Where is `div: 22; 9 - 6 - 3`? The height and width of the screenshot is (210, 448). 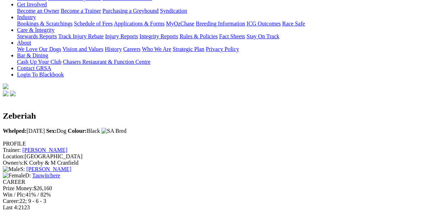 div: 22; 9 - 6 - 3 is located at coordinates (224, 201).